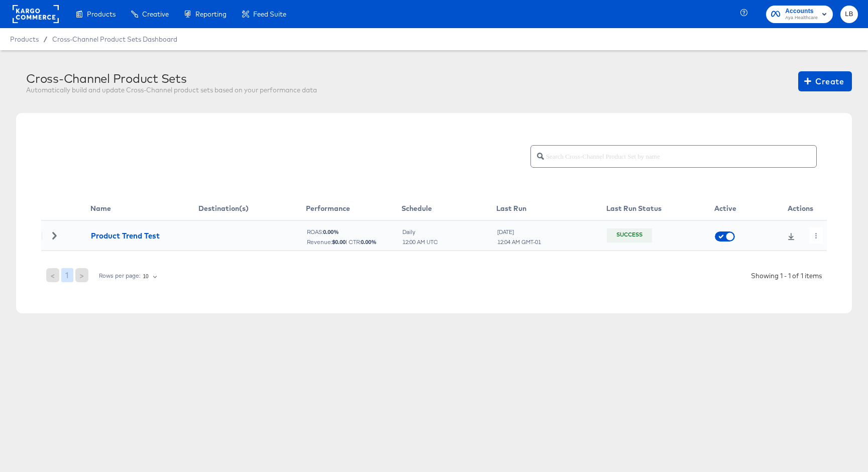  I want to click on div: 10, so click(151, 277).